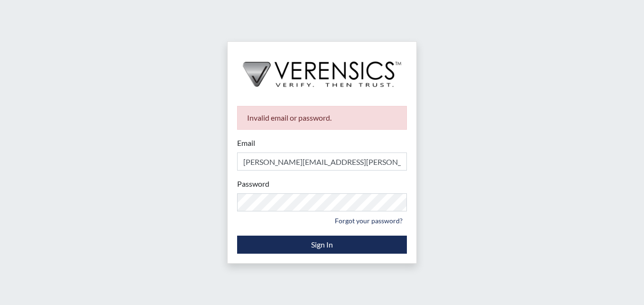  I want to click on a: Forgot your password?, so click(369, 220).